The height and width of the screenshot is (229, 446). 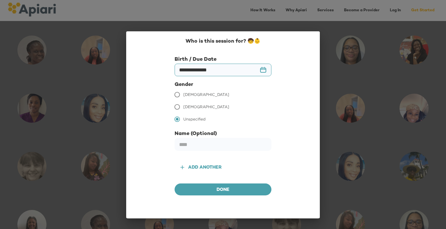 What do you see at coordinates (223, 189) in the screenshot?
I see `button: Done` at bounding box center [223, 189].